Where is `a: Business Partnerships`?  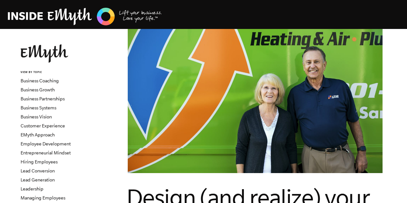
a: Business Partnerships is located at coordinates (42, 99).